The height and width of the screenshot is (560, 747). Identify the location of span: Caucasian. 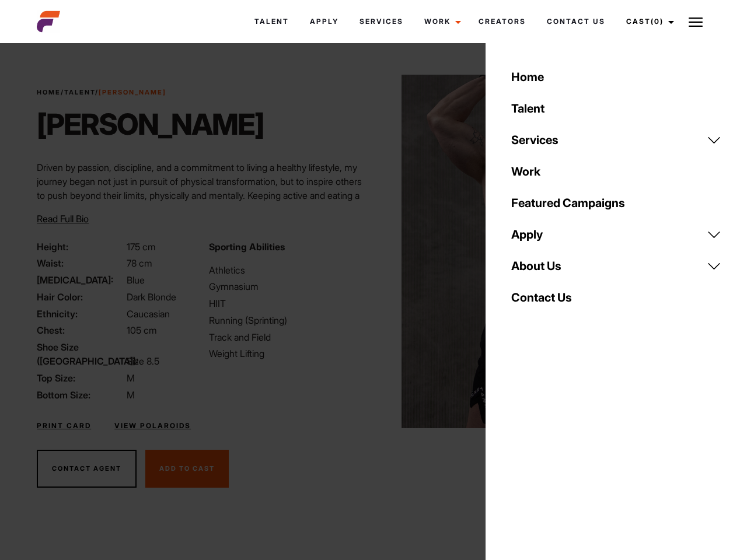
(148, 314).